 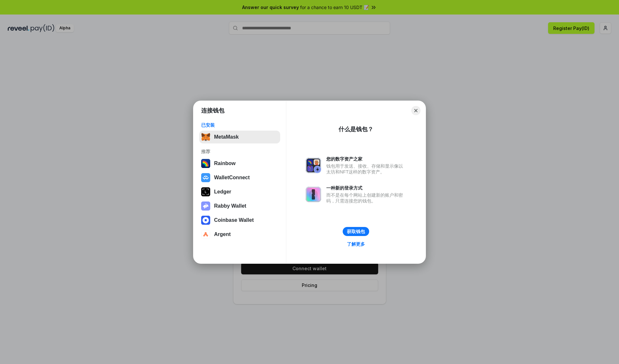 What do you see at coordinates (223, 235) in the screenshot?
I see `div: Argent` at bounding box center [223, 235].